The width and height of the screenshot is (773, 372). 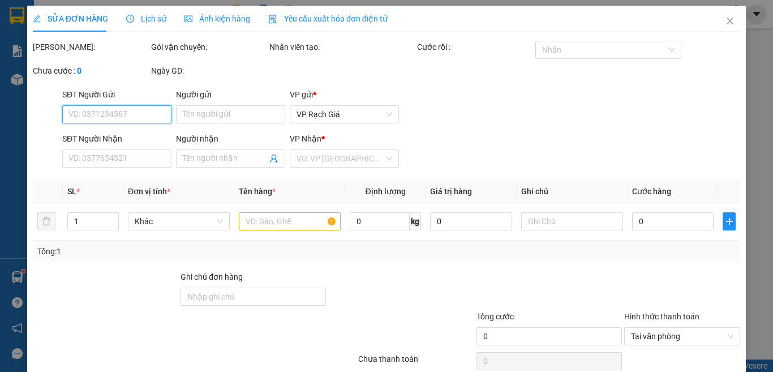 I want to click on div: Ngày GD:, so click(x=209, y=71).